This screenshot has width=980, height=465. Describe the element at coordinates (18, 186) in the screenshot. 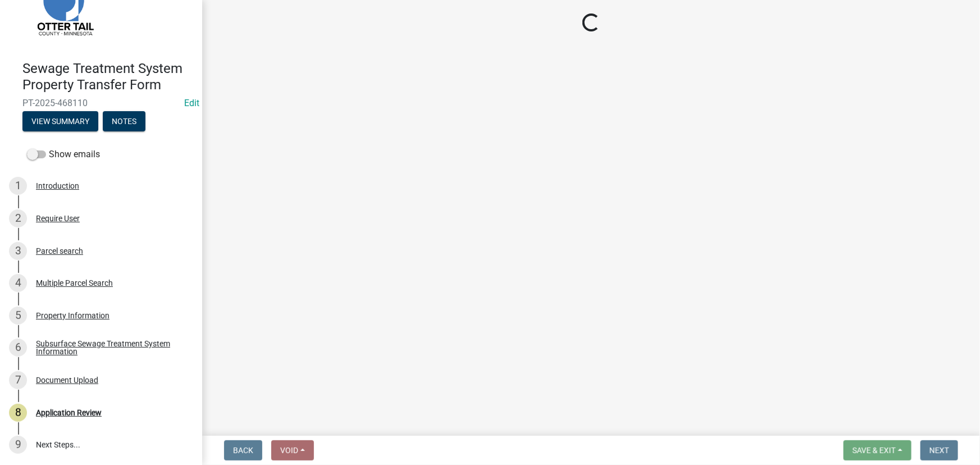

I see `div: 1` at that location.